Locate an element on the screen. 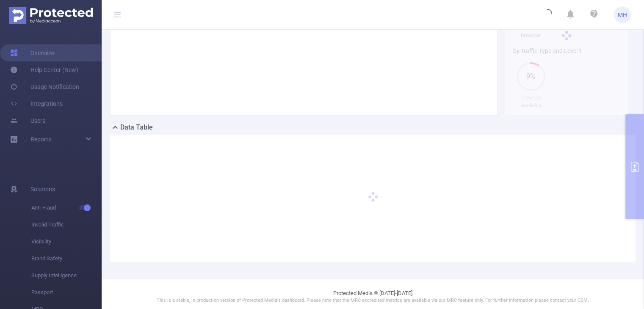 The height and width of the screenshot is (309, 644). a: Users is located at coordinates (28, 121).